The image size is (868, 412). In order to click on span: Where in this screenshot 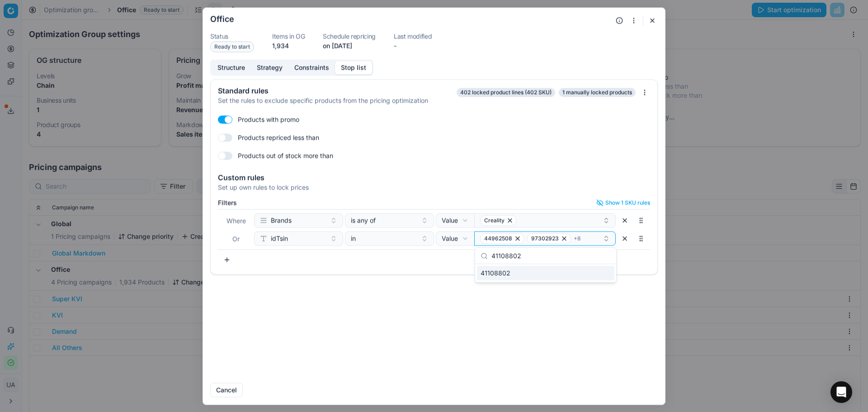, I will do `click(236, 221)`.